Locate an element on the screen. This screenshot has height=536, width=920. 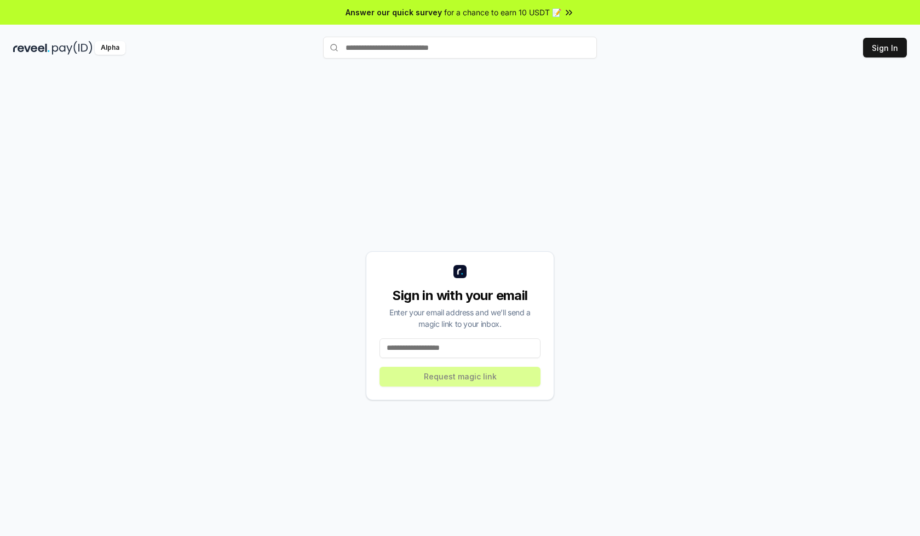
div: Alpha is located at coordinates (110, 48).